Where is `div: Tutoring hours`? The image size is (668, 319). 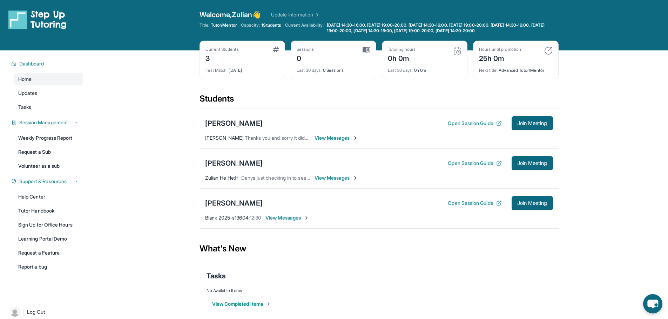 div: Tutoring hours is located at coordinates (402, 49).